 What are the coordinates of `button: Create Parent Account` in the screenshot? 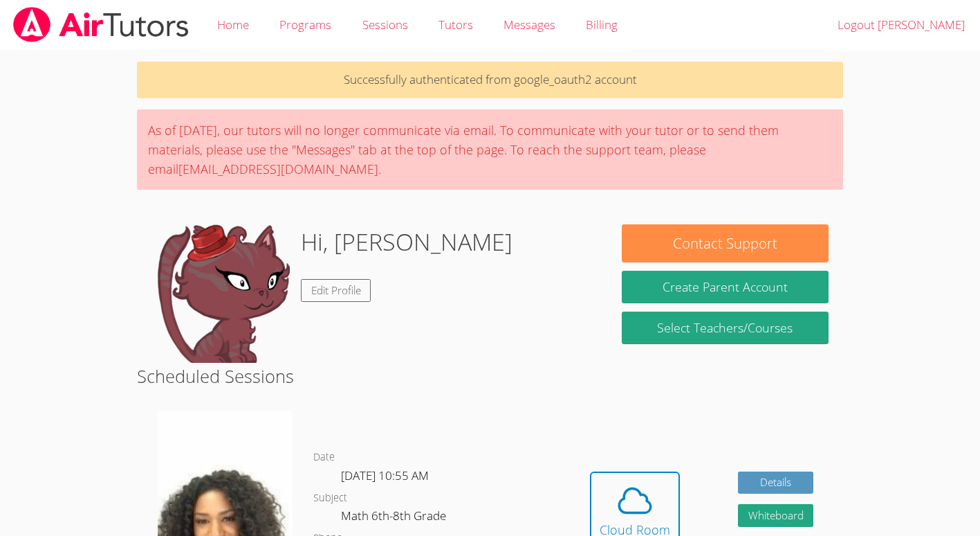 It's located at (725, 286).